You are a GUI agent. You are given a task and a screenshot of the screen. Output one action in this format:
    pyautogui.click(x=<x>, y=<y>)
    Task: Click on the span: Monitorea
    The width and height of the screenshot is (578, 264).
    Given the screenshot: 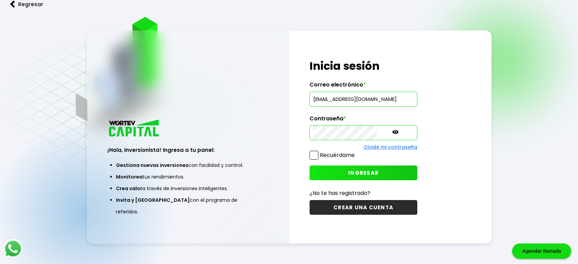 What is the action you would take?
    pyautogui.click(x=129, y=177)
    